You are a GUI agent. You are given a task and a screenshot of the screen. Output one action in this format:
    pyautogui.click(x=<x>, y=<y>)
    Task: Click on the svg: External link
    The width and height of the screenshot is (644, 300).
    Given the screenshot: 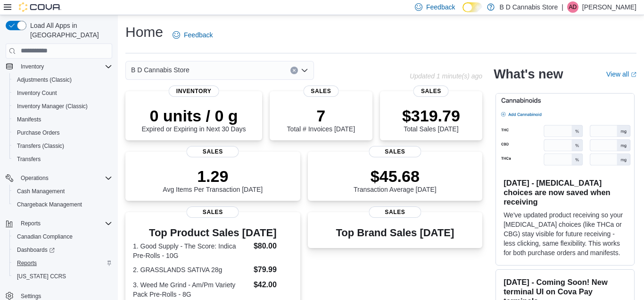 What is the action you would take?
    pyautogui.click(x=634, y=75)
    